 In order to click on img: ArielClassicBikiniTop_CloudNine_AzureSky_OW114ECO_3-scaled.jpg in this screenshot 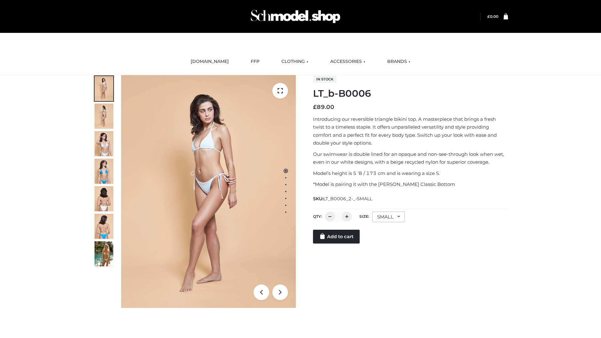, I will do `click(104, 144)`.